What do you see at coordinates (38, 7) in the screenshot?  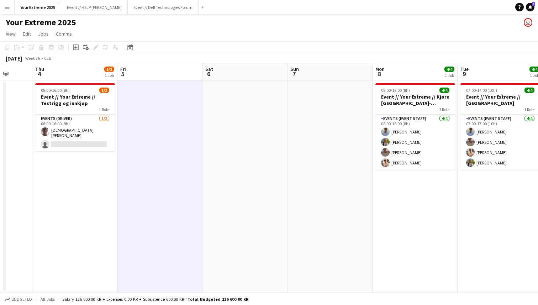 I see `button: Your Extreme 2025` at bounding box center [38, 7].